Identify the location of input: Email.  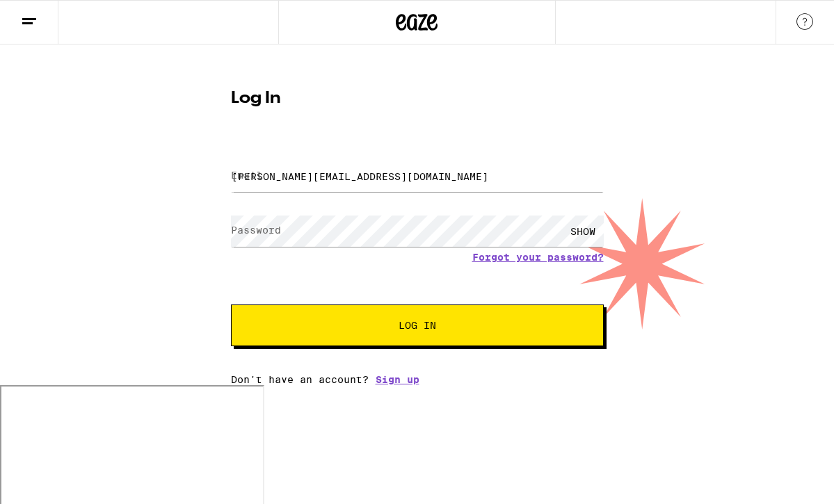
(417, 176).